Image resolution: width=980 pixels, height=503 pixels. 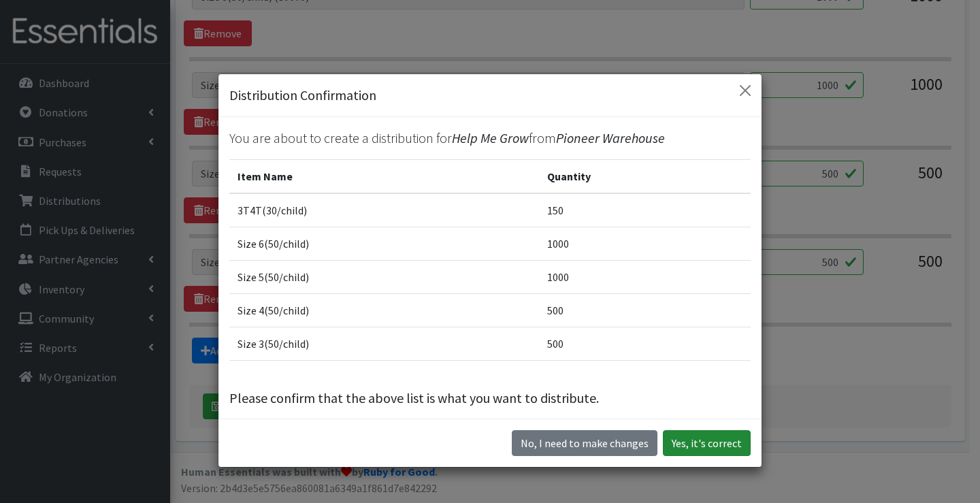 I want to click on th: Item Name, so click(x=384, y=177).